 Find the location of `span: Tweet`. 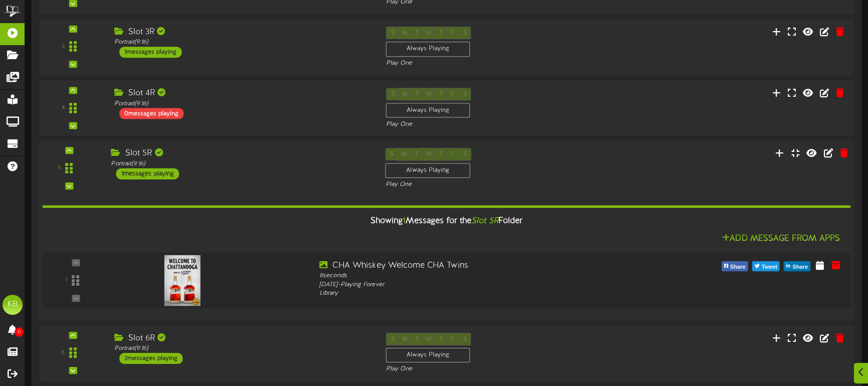

span: Tweet is located at coordinates (769, 267).